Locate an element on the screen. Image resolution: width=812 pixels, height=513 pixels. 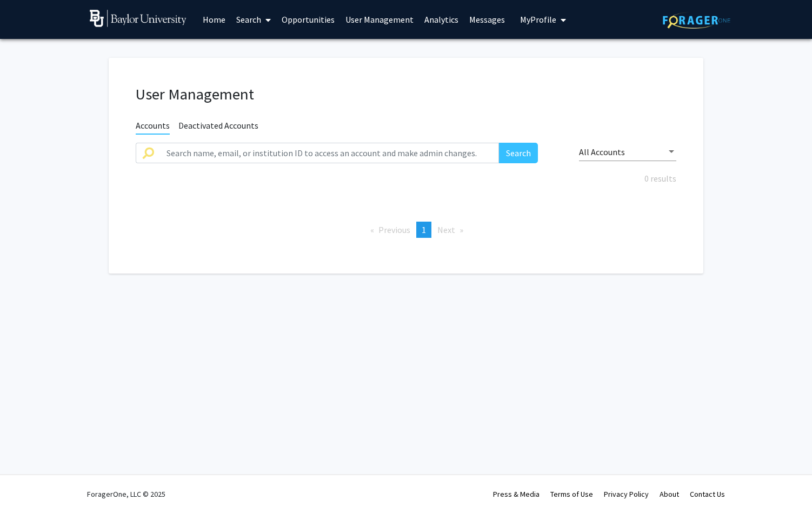
img: Baylor University Logo is located at coordinates (138, 19).